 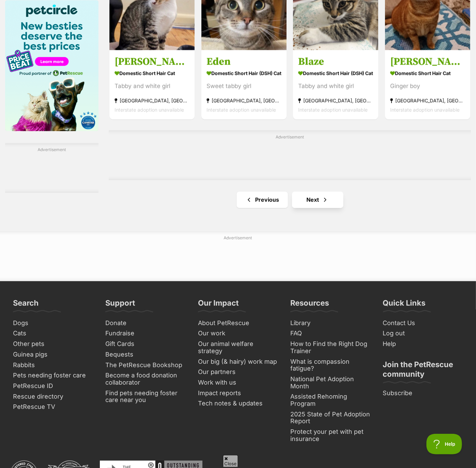 What do you see at coordinates (404, 305) in the screenshot?
I see `h3: Quick Links` at bounding box center [404, 305].